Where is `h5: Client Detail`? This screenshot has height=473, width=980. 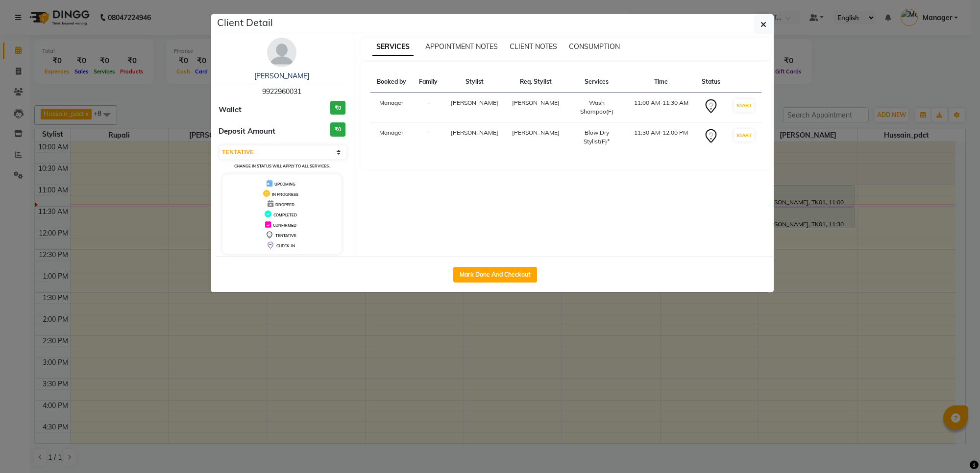 h5: Client Detail is located at coordinates (245, 23).